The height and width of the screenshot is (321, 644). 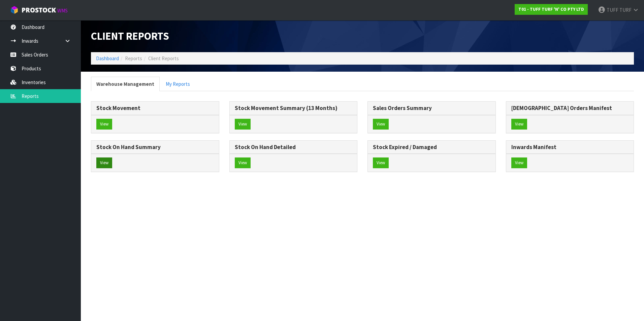 I want to click on span: TUFF TURF, so click(x=619, y=10).